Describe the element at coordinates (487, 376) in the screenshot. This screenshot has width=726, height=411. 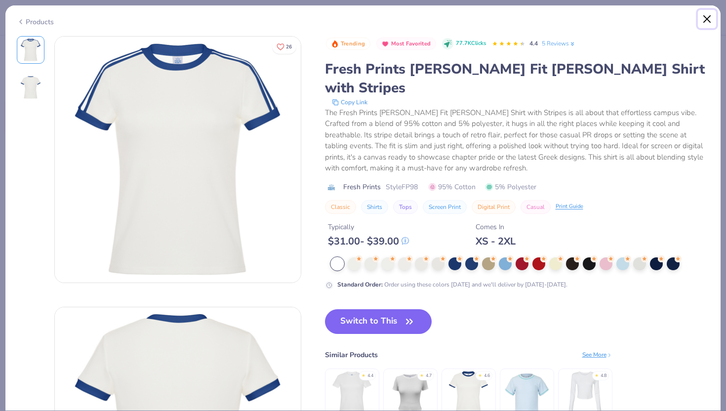
I see `div: 4.6` at that location.